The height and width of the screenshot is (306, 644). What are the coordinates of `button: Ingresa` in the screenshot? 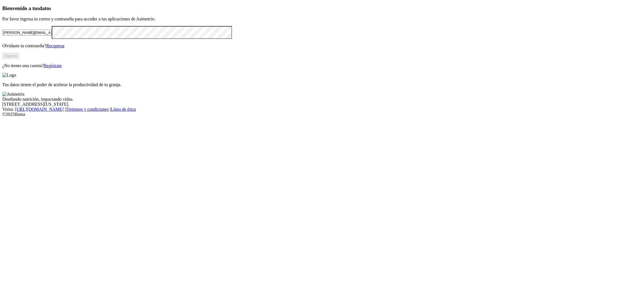 It's located at (10, 55).